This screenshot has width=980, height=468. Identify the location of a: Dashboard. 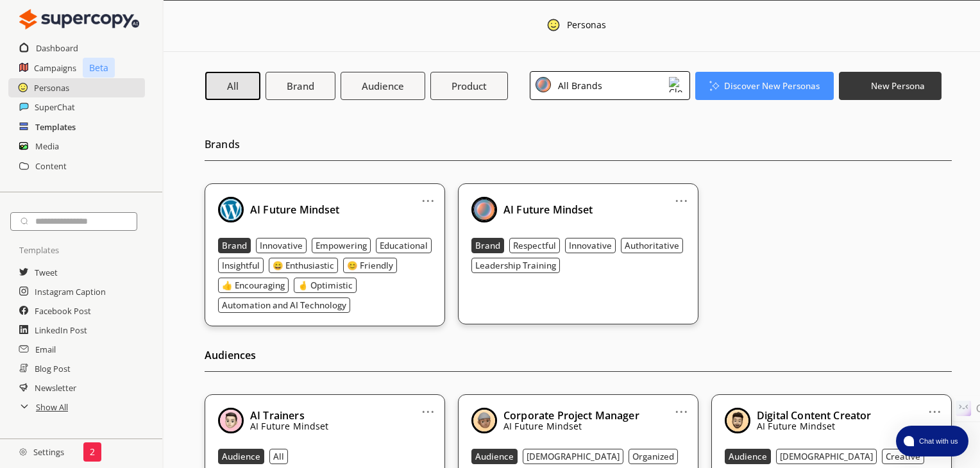
(57, 48).